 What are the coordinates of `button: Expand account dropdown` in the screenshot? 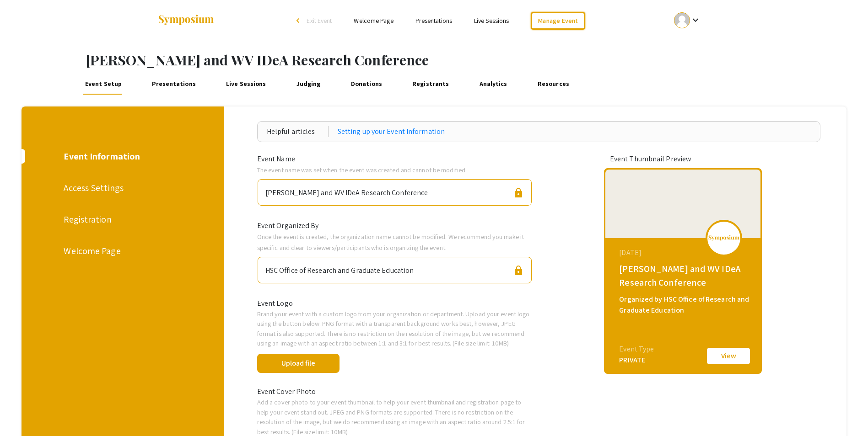 It's located at (687, 20).